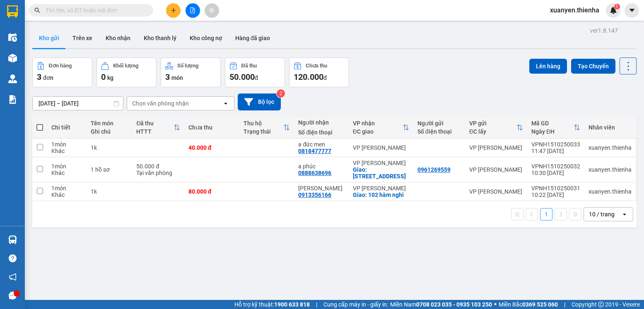 This screenshot has width=644, height=309. What do you see at coordinates (378, 124) in the screenshot?
I see `div: VP nhận` at bounding box center [378, 124].